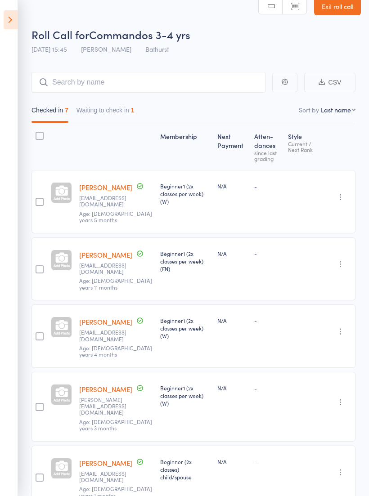  Describe the element at coordinates (108, 406) in the screenshot. I see `small: Brierley.gelling@outlook.com` at that location.